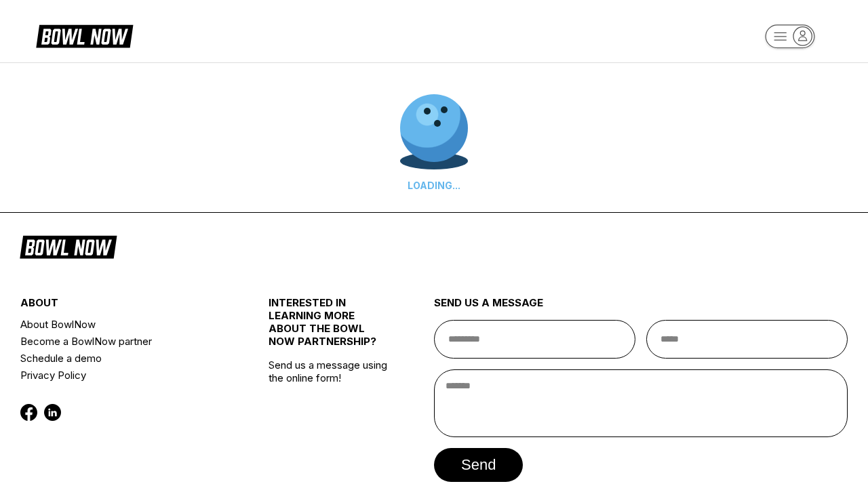  What do you see at coordinates (479, 464) in the screenshot?
I see `button: send` at bounding box center [479, 464].